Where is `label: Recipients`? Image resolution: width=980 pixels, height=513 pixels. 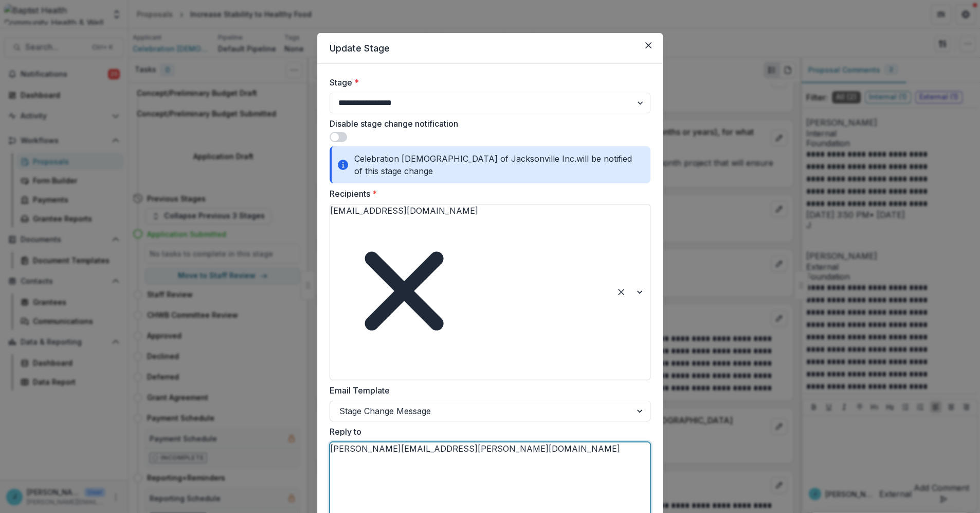 label: Recipients is located at coordinates (487, 194).